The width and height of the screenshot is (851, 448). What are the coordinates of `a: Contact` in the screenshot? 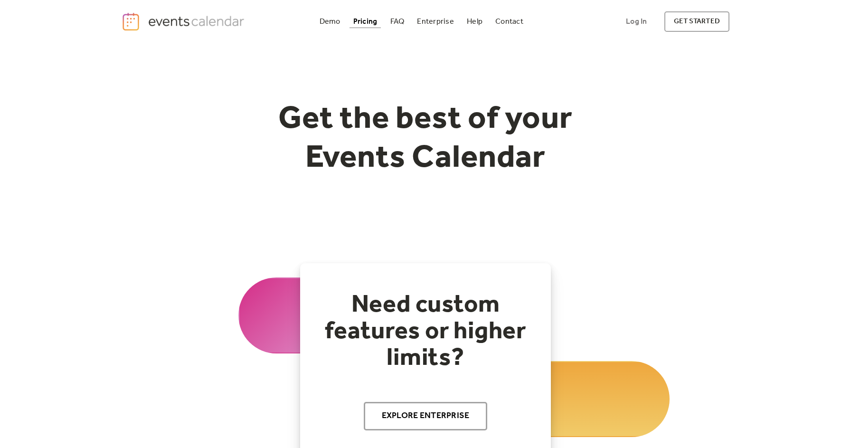 It's located at (509, 21).